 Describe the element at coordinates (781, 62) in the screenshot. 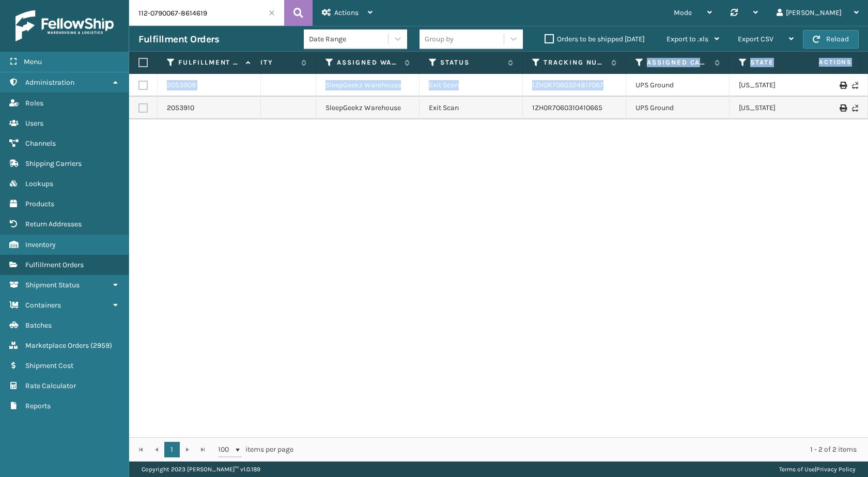

I see `label: State` at that location.